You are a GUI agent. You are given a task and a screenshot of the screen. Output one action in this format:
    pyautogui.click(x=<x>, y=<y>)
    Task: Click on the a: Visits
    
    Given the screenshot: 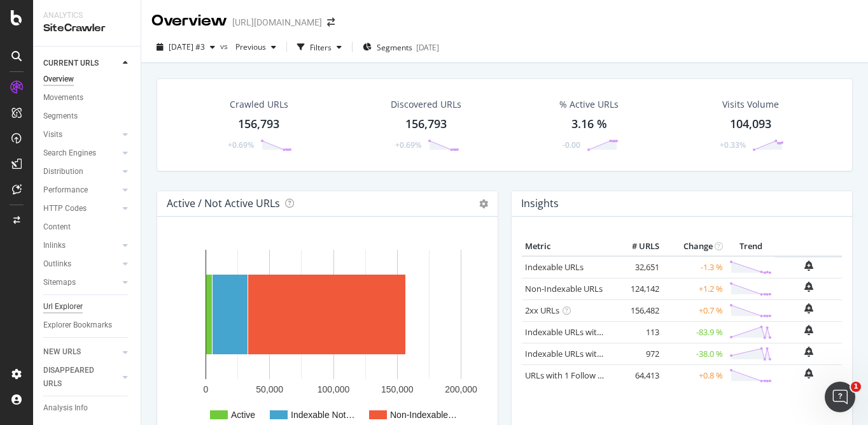 What is the action you would take?
    pyautogui.click(x=81, y=134)
    